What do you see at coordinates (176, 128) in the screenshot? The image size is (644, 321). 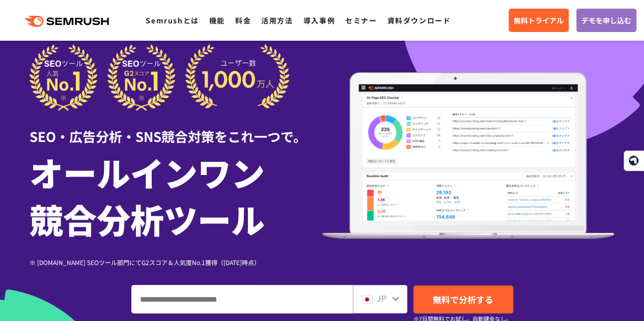 I see `div: SEO・広告分析・SNS競合対策をこれ一つで。` at bounding box center [176, 128].